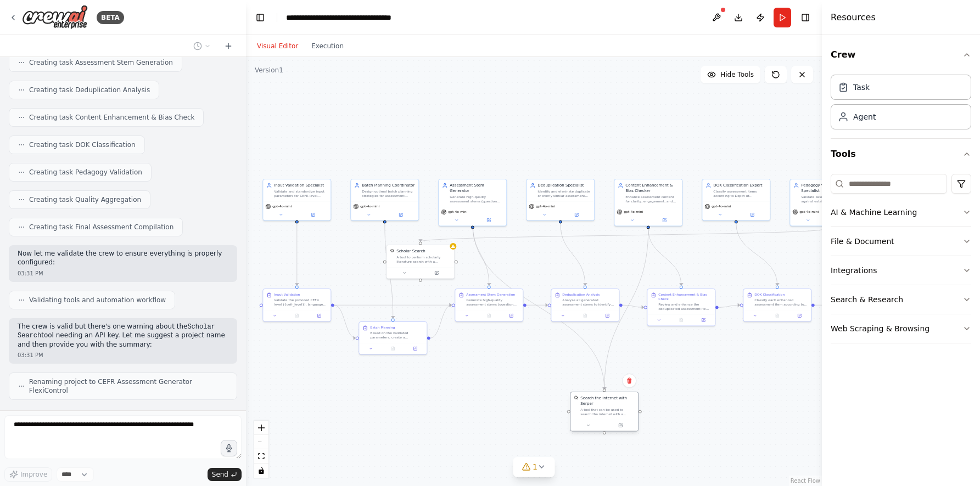 The height and width of the screenshot is (486, 980). I want to click on div: Scholar Search, so click(410, 251).